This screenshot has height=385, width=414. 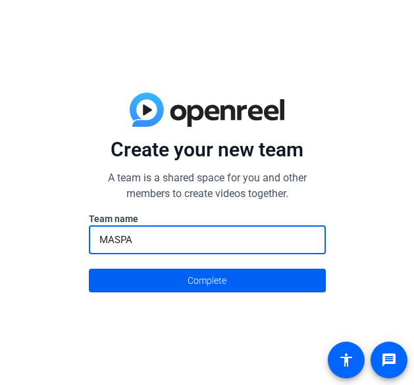 What do you see at coordinates (207, 110) in the screenshot?
I see `img: blue-gradient.svg` at bounding box center [207, 110].